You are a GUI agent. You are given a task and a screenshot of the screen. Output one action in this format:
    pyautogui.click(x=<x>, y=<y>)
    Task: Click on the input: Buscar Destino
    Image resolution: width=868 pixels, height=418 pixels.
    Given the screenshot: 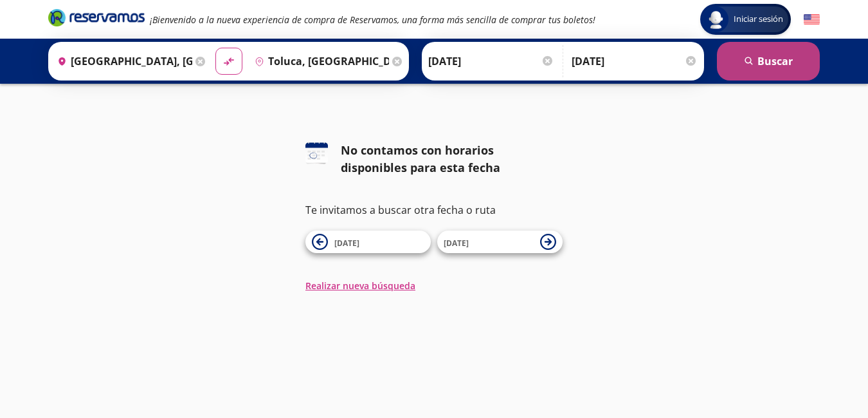 What is the action you would take?
    pyautogui.click(x=320, y=61)
    